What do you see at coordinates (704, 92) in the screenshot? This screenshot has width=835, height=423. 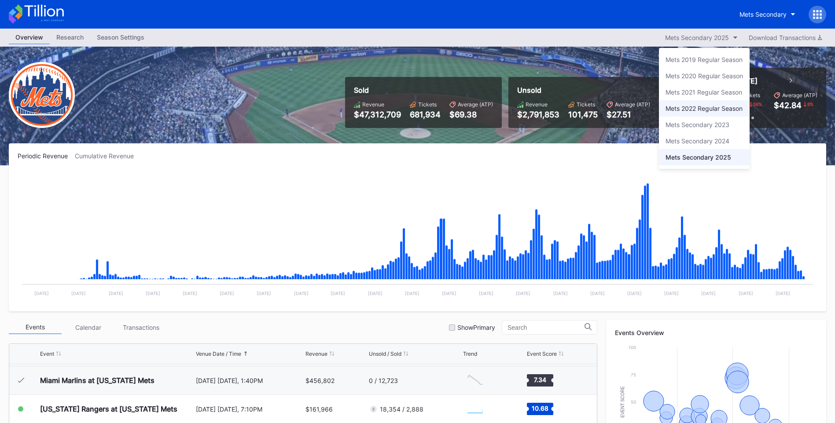 I see `div: Mets 2021 Regular Season` at bounding box center [704, 92].